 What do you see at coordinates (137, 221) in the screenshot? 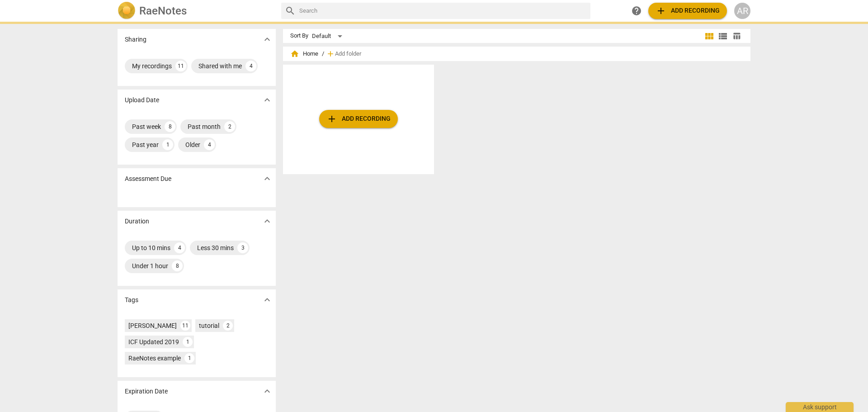
I see `p: Duration` at bounding box center [137, 221].